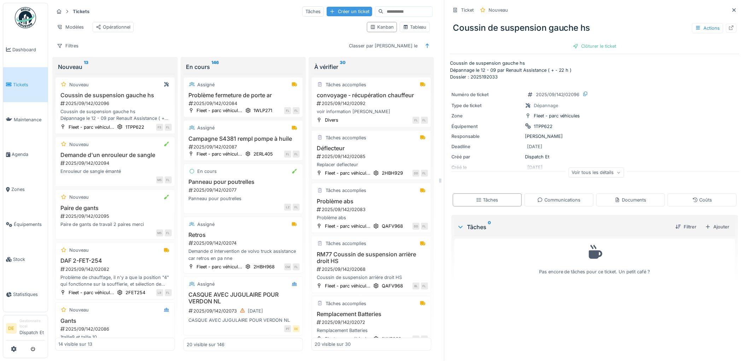 This screenshot has width=748, height=361. Describe the element at coordinates (25, 18) in the screenshot. I see `img: Badge_color-CXgf-gQk.svg` at that location.